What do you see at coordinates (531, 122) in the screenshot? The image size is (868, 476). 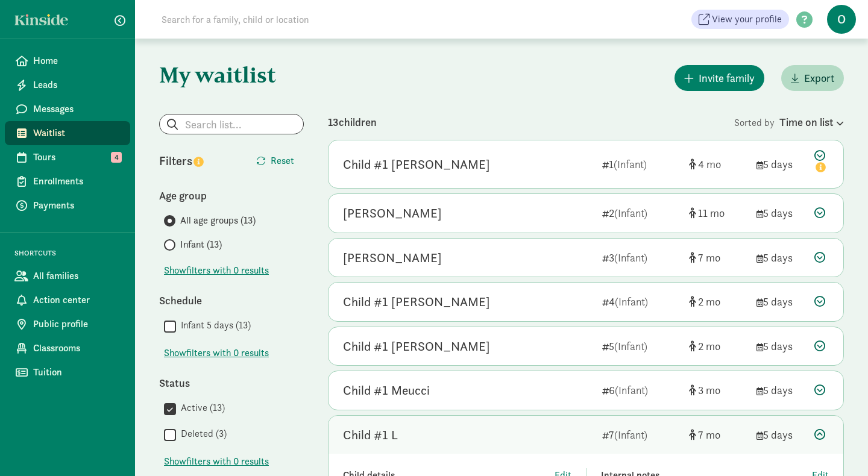 I see `div: 13 children` at bounding box center [531, 122].